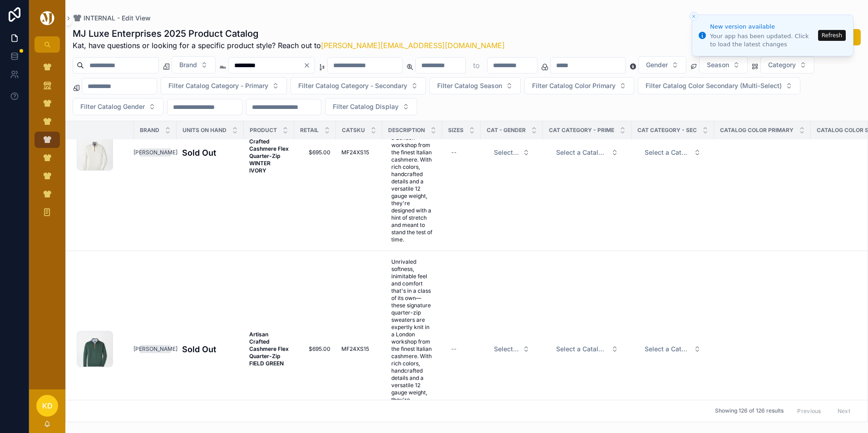 The height and width of the screenshot is (433, 868). Describe the element at coordinates (205, 130) in the screenshot. I see `span: Units On Hand` at that location.